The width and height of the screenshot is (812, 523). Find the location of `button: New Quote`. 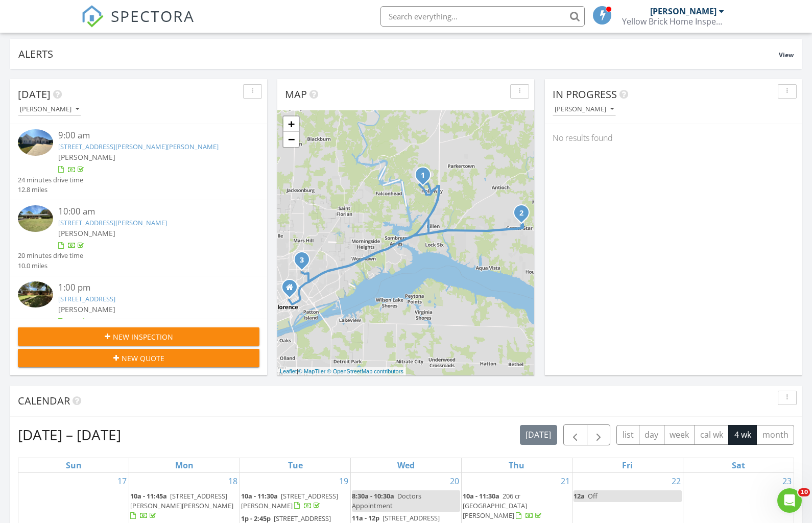

button: New Quote is located at coordinates (138, 359).